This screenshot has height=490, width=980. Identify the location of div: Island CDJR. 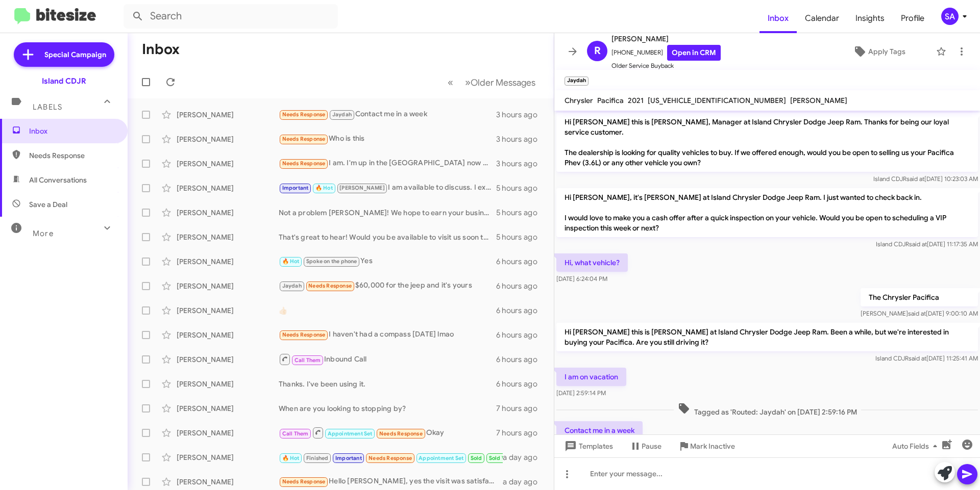
(64, 81).